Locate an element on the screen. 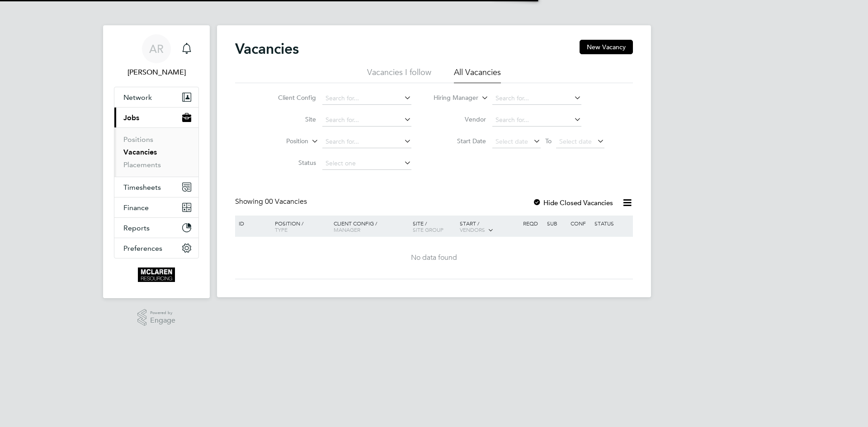  span: Engage is located at coordinates (163, 320).